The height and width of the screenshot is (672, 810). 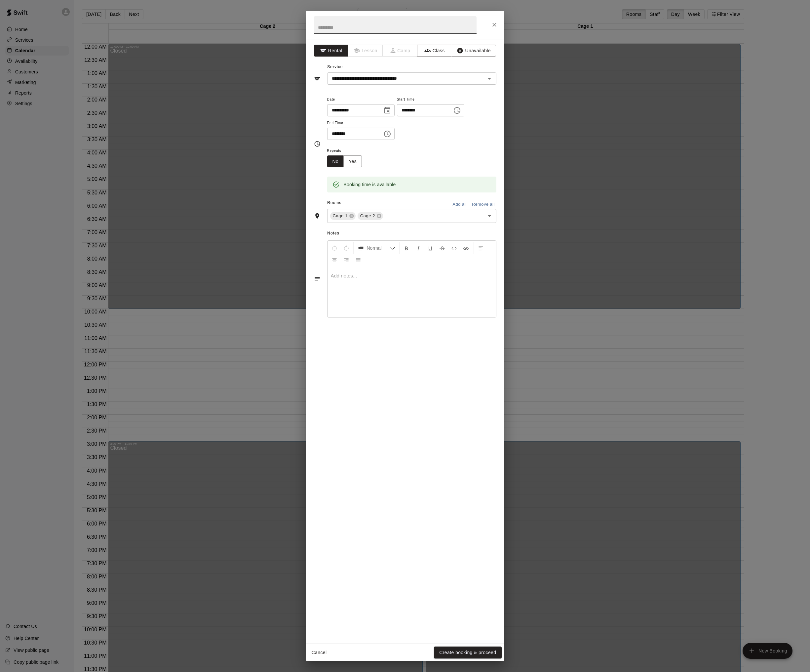 What do you see at coordinates (353, 161) in the screenshot?
I see `button: Yes` at bounding box center [353, 161].